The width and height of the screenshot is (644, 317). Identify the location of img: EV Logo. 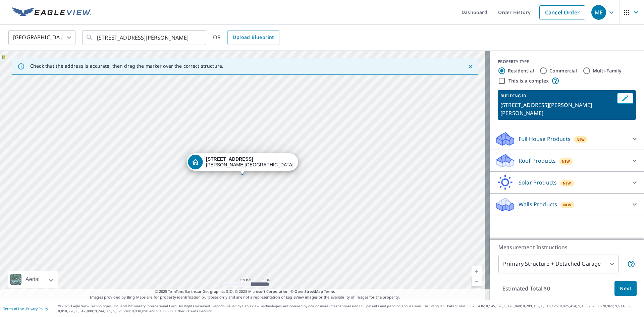
(51, 12).